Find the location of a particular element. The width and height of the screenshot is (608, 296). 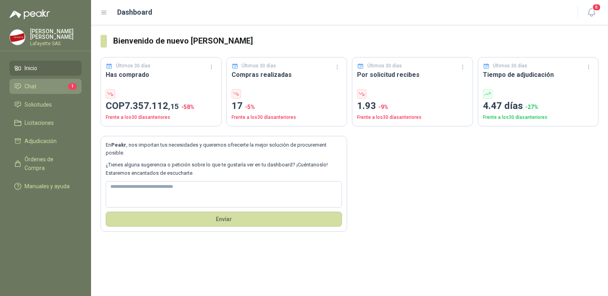

span: Adjudicación is located at coordinates (40, 141).